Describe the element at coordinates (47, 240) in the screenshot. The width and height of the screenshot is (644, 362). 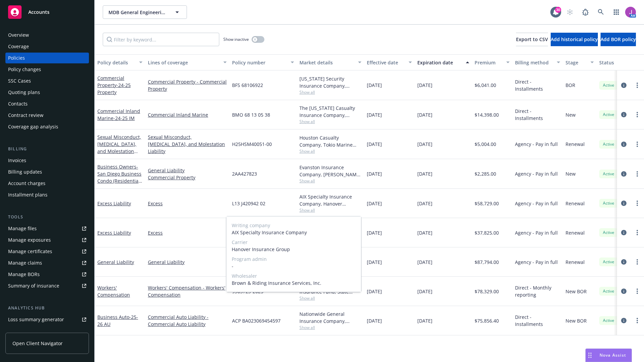
I see `a: Manage exposures` at that location.